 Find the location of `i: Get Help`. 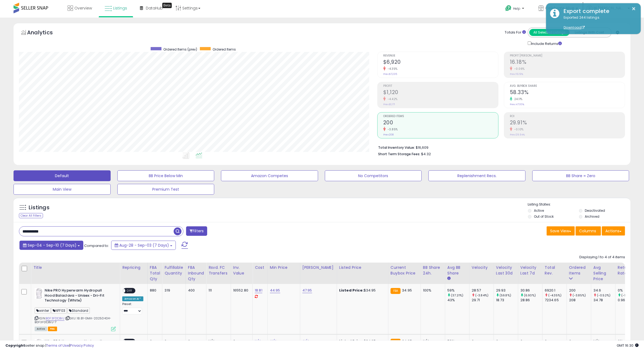

i: Get Help is located at coordinates (509, 8).